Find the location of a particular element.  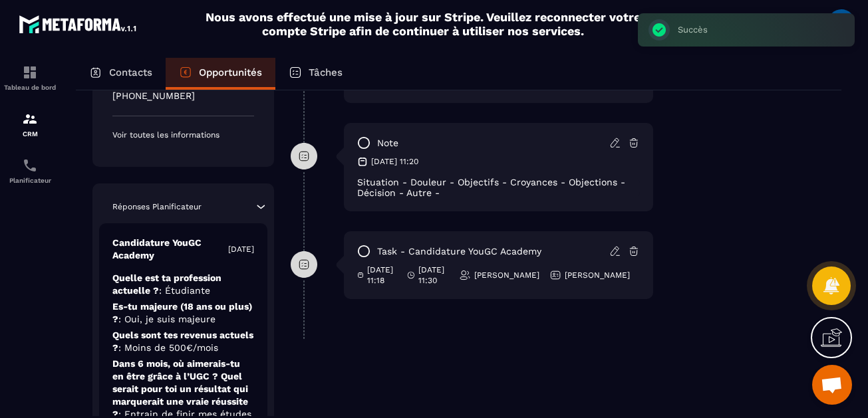

p: Tableau de bord is located at coordinates (30, 87).